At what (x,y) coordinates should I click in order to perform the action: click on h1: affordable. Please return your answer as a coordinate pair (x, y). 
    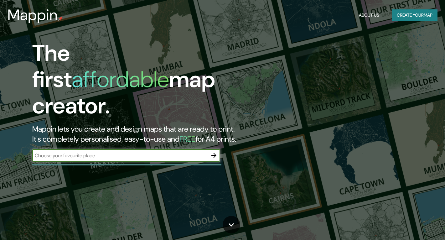
    Looking at the image, I should click on (120, 79).